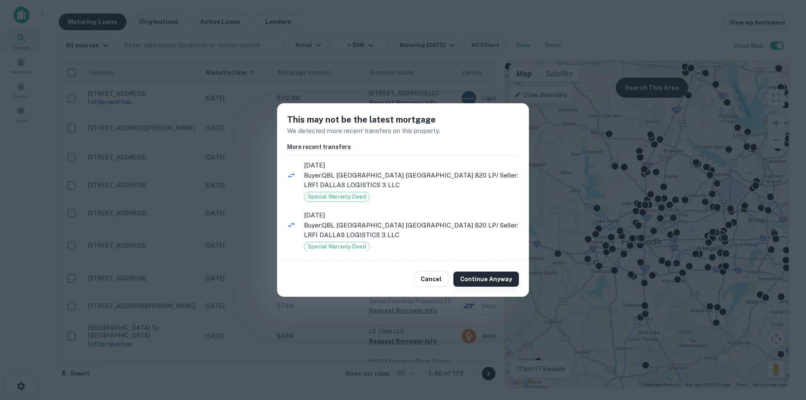  What do you see at coordinates (785, 353) in the screenshot?
I see `div: Chat Widget` at bounding box center [785, 353].